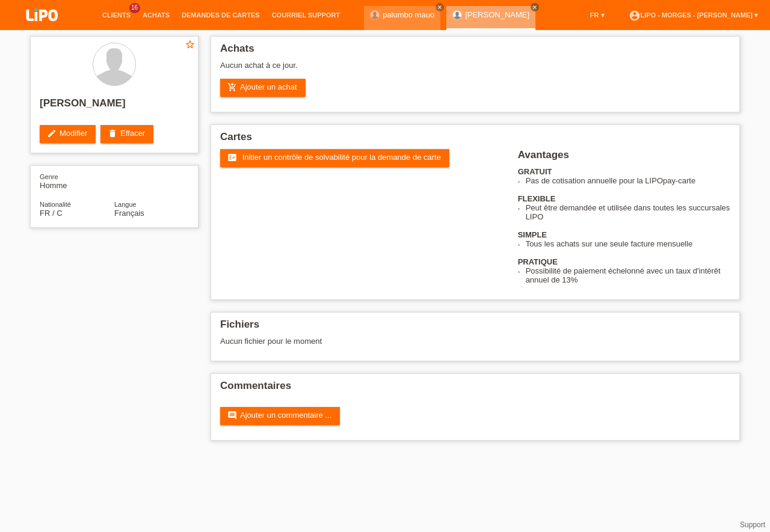  What do you see at coordinates (306, 15) in the screenshot?
I see `a: Courriel Support` at bounding box center [306, 15].